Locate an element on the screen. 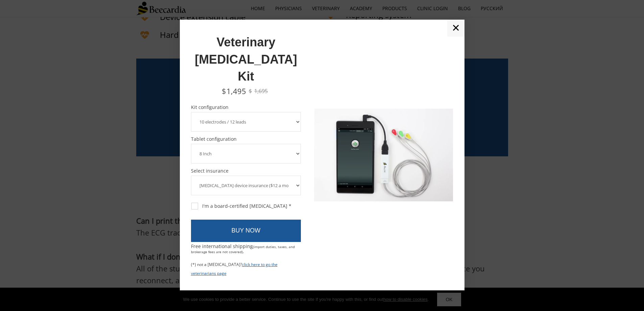 The width and height of the screenshot is (644, 311). span: Select insurance is located at coordinates (246, 171).